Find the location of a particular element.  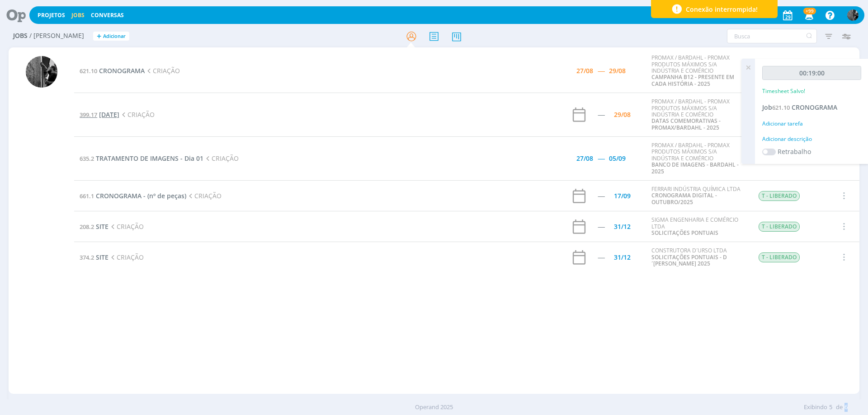

span: TRATAMENTO DE IMAGENS - Dia 01 is located at coordinates (150, 158).